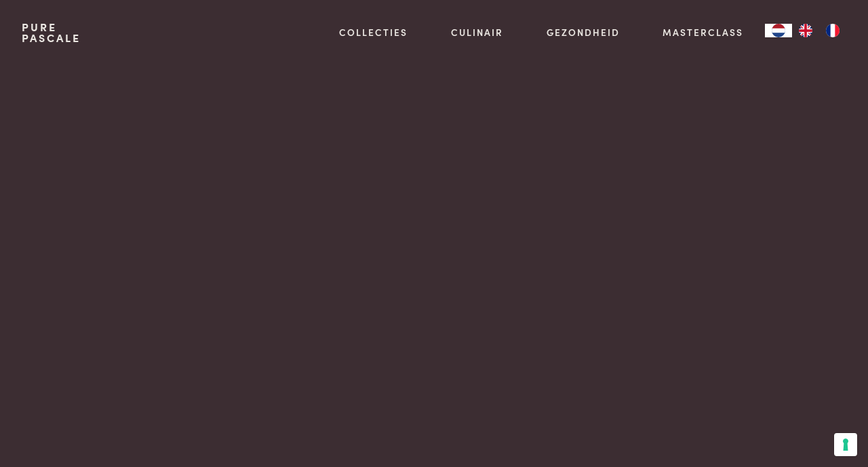 The width and height of the screenshot is (868, 467). What do you see at coordinates (583, 32) in the screenshot?
I see `a: Gezondheid` at bounding box center [583, 32].